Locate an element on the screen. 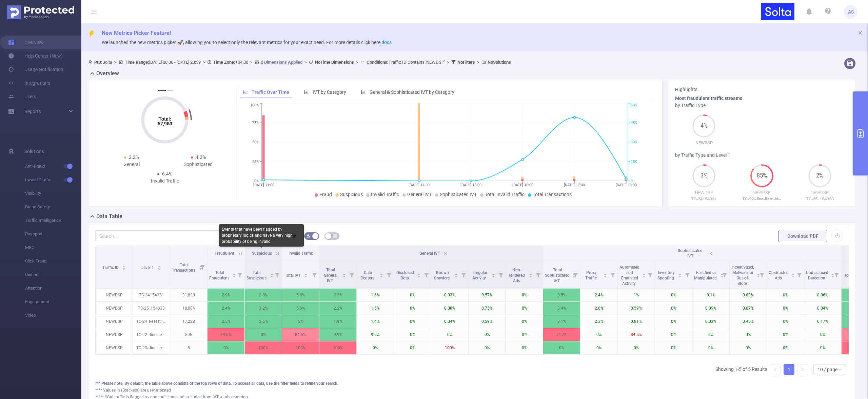 This screenshot has width=868, height=399. b: Most fraudulent traffic streams is located at coordinates (708, 98).